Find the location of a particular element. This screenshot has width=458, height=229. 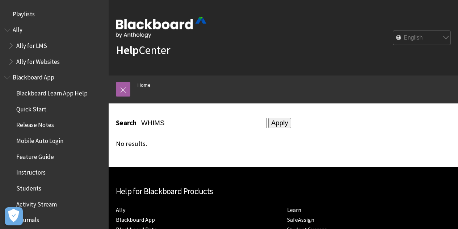

label: Search is located at coordinates (127, 122).